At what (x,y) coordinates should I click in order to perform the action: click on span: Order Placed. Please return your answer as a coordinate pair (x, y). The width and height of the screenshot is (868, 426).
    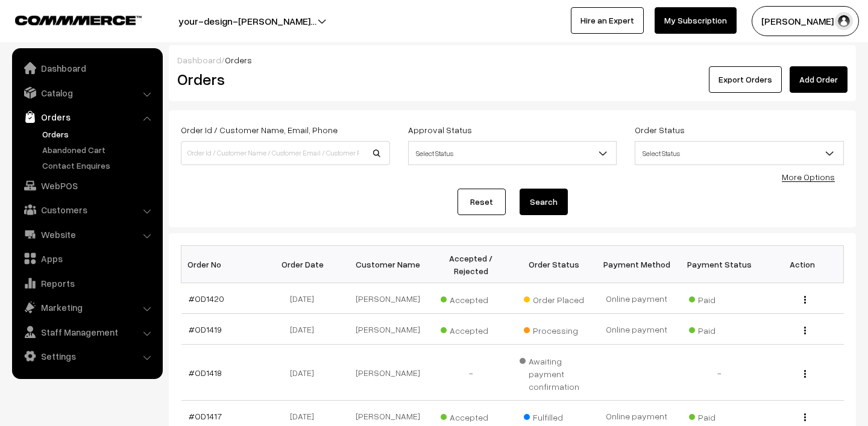
    Looking at the image, I should click on (554, 298).